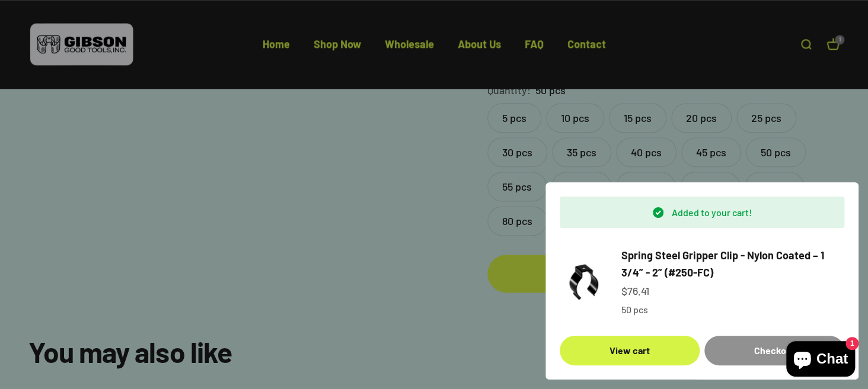  I want to click on a: Spring Steel Gripper Clip - Nylon Coated – 1 3/4” - 2” (#250-FC), so click(733, 264).